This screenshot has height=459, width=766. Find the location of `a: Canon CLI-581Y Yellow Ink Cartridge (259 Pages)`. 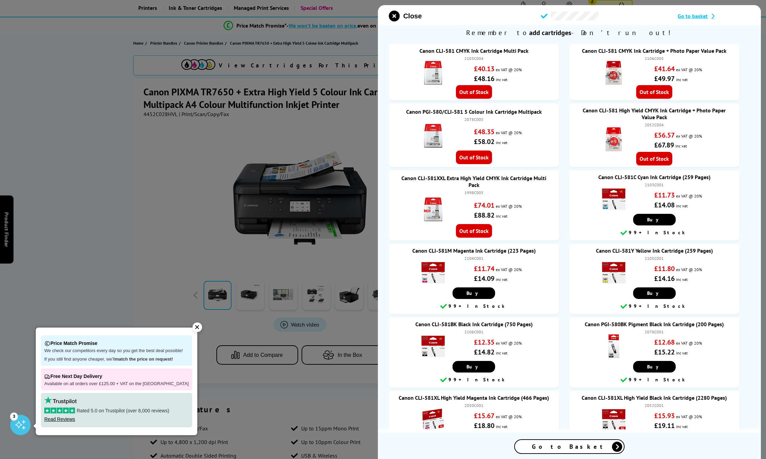

a: Canon CLI-581Y Yellow Ink Cartridge (259 Pages) is located at coordinates (654, 251).